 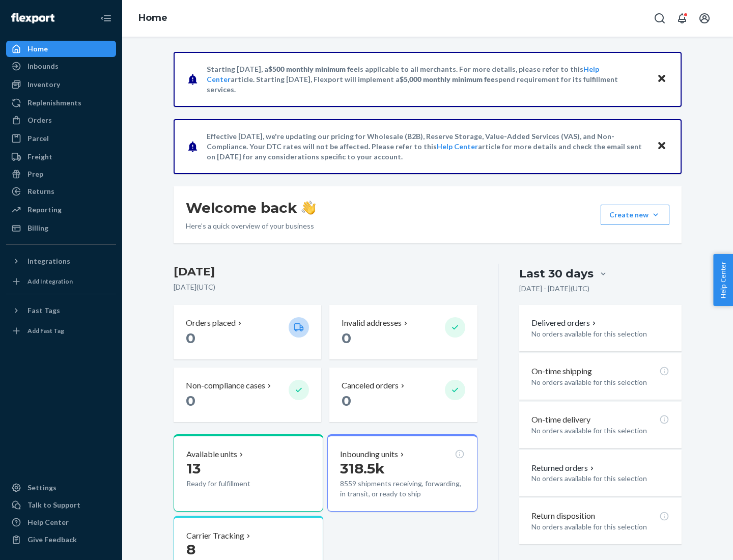 I want to click on div: Add Integration, so click(x=50, y=281).